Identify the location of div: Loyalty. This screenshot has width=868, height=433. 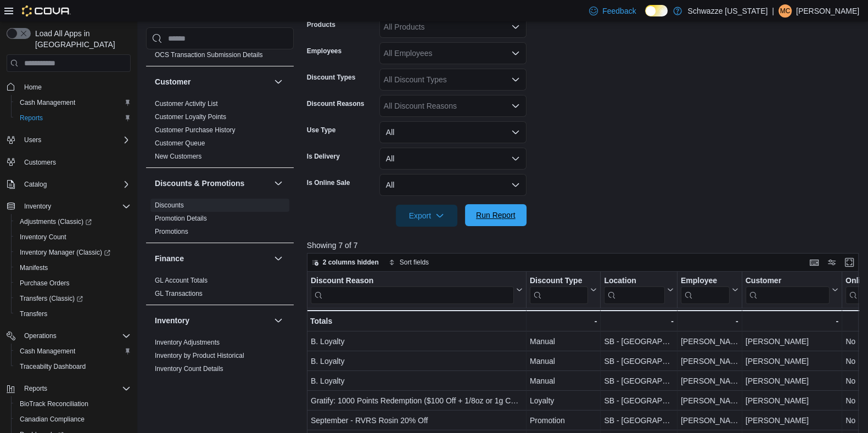
(563, 401).